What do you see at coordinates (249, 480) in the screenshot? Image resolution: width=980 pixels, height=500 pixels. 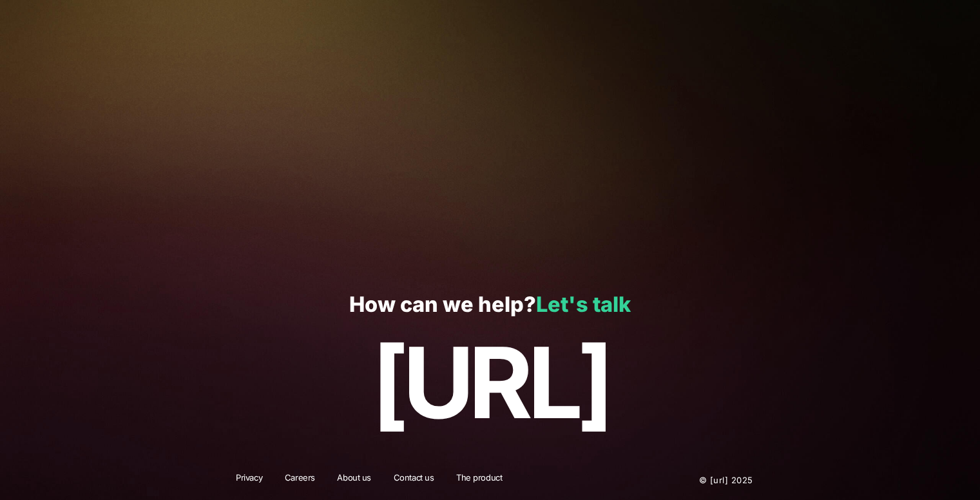 I see `a: Privacy` at bounding box center [249, 480].